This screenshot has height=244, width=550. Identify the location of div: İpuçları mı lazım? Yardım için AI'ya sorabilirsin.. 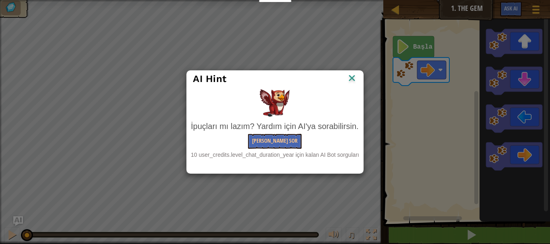
(275, 126).